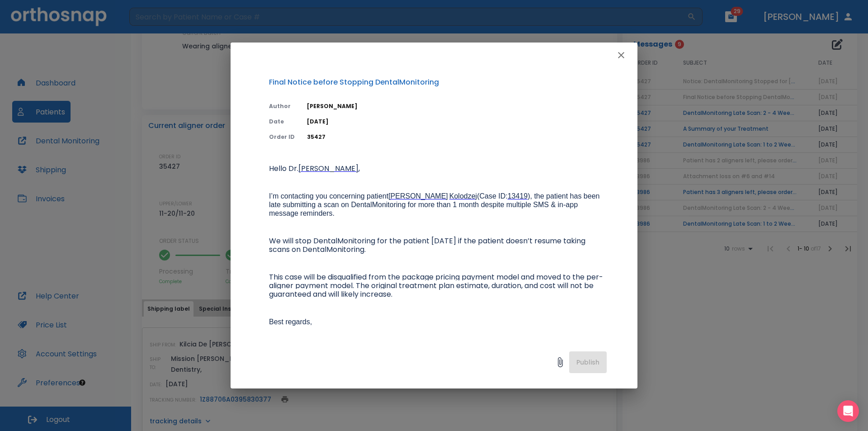  Describe the element at coordinates (438, 83) in the screenshot. I see `p: Final Notice before Stopping DentalMonitoring` at that location.